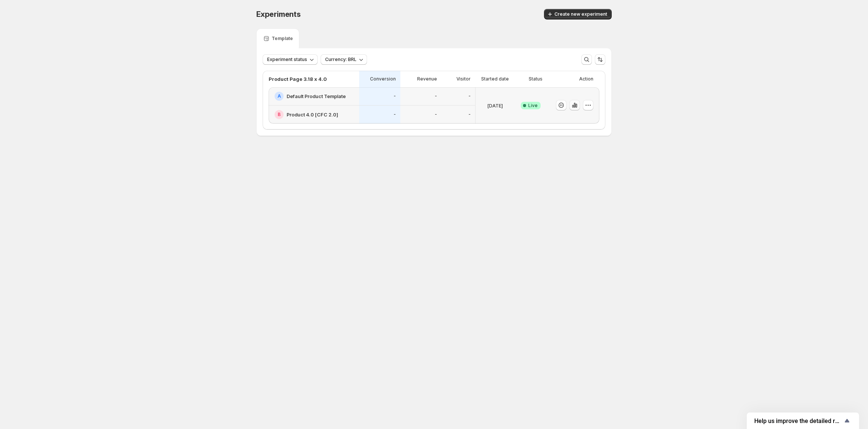  I want to click on p: Revenue, so click(427, 79).